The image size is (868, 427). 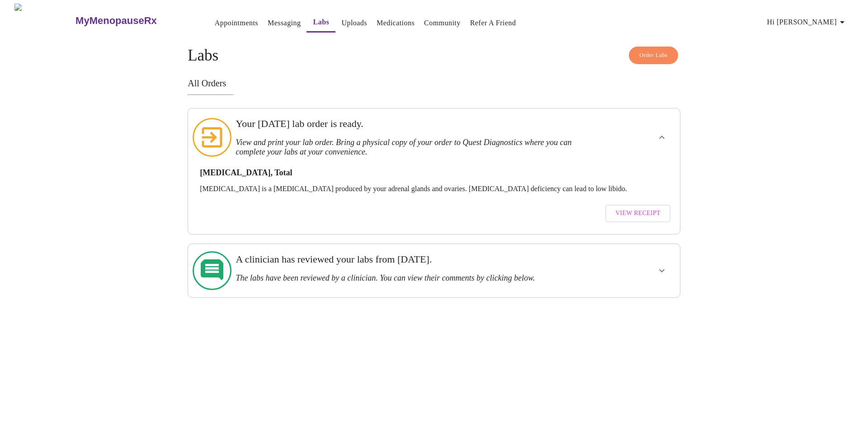 What do you see at coordinates (493, 23) in the screenshot?
I see `button: Refer a Friend` at bounding box center [493, 23].